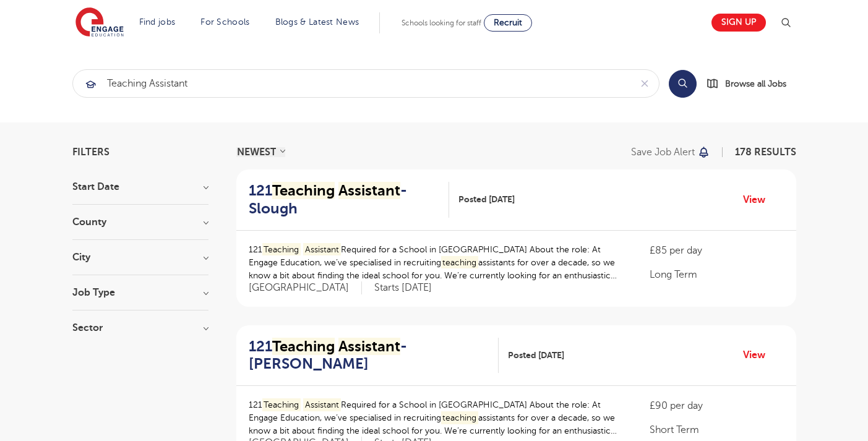 This screenshot has height=441, width=868. What do you see at coordinates (141, 221) in the screenshot?
I see `h3: County` at bounding box center [141, 221].